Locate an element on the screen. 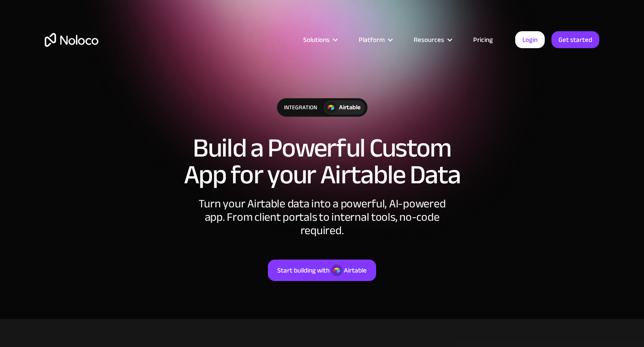 This screenshot has width=644, height=347. a: Get started is located at coordinates (575, 40).